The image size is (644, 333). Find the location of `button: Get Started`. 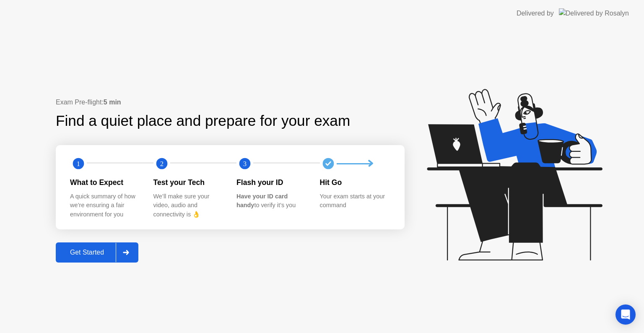

button: Get Started is located at coordinates (97, 252).